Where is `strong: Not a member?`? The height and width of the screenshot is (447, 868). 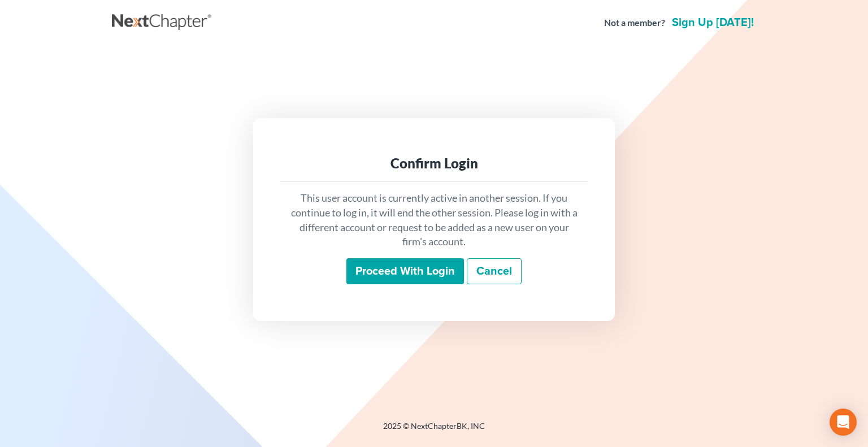
strong: Not a member? is located at coordinates (635, 22).